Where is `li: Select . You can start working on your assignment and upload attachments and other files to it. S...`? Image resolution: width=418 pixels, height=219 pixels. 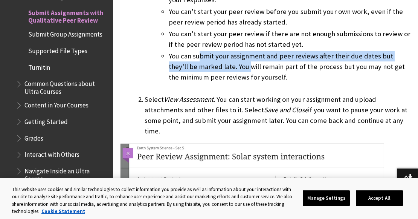 li: Select . You can start working on your assignment and upload attachments and other files to it. S... is located at coordinates (278, 115).